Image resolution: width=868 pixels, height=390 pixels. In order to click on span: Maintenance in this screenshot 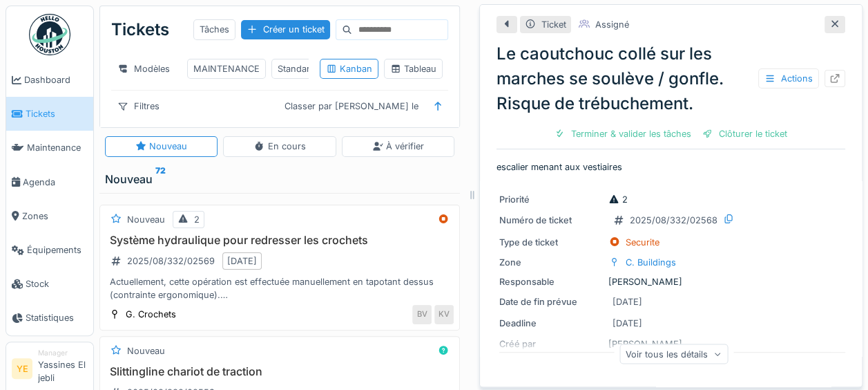, I will do `click(58, 148)`.